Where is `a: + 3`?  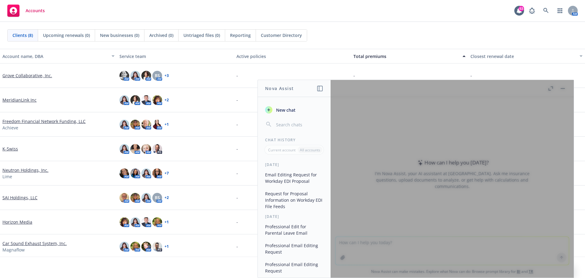
a: + 3 is located at coordinates (167, 76).